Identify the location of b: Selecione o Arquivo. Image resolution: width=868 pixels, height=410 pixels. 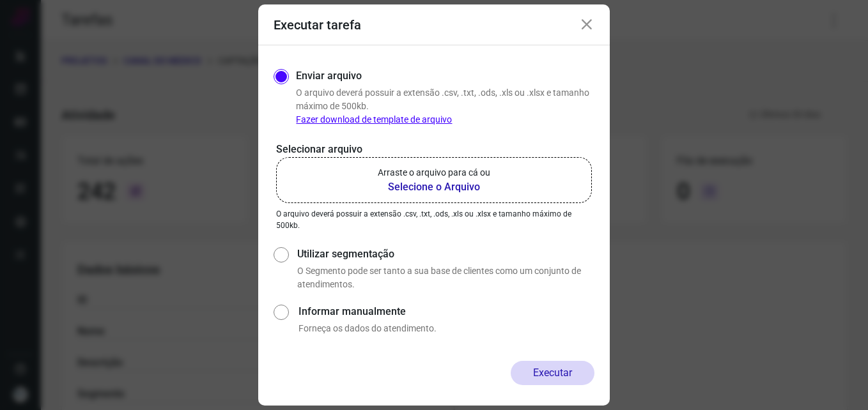
(434, 187).